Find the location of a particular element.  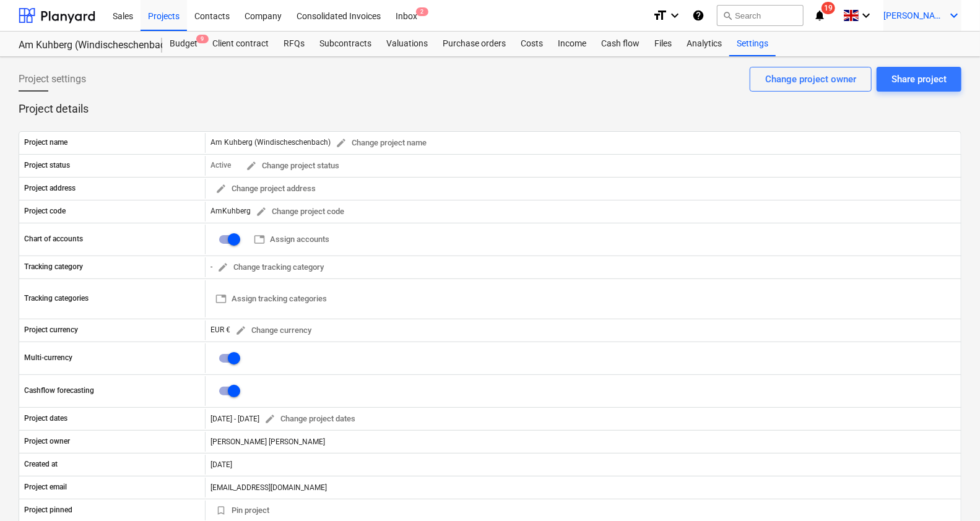

span: 9 is located at coordinates (202, 39).